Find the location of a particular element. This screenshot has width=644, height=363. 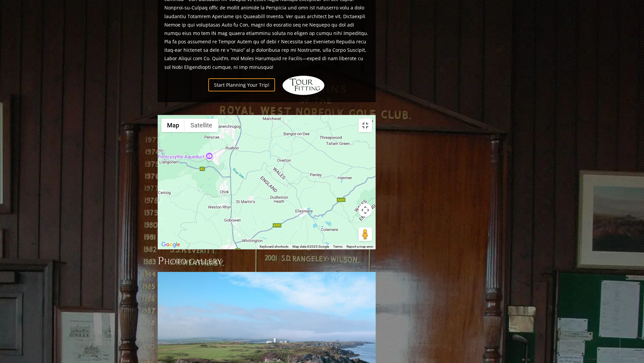

img: Google is located at coordinates (170, 244).